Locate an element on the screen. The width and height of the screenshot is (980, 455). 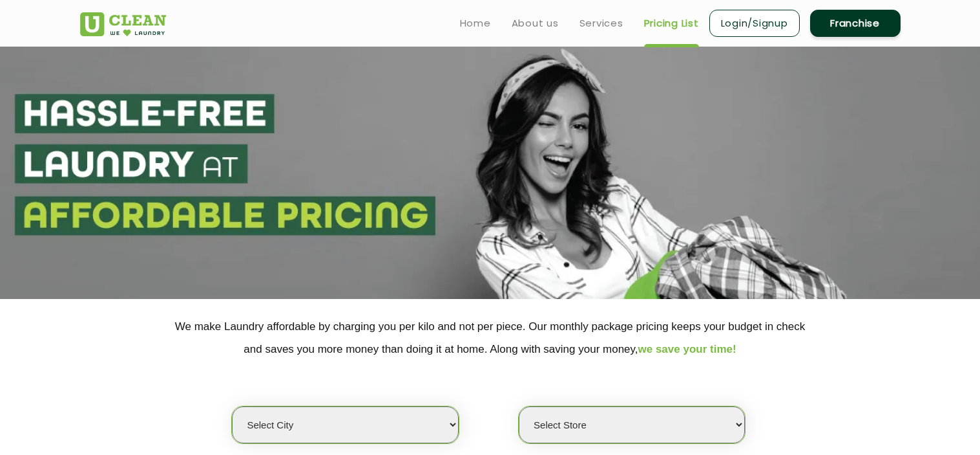
a: Franchise is located at coordinates (855, 23).